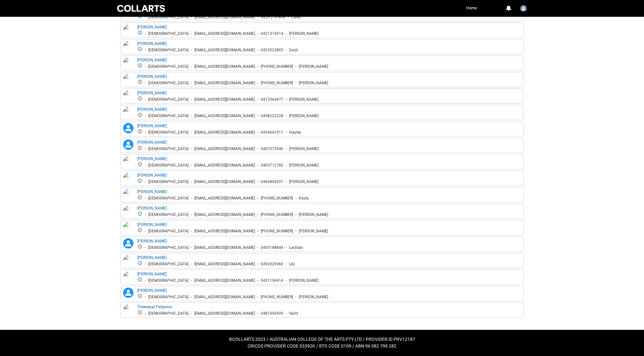 The height and width of the screenshot is (356, 644). I want to click on img: Jerome Figredo, so click(128, 163).